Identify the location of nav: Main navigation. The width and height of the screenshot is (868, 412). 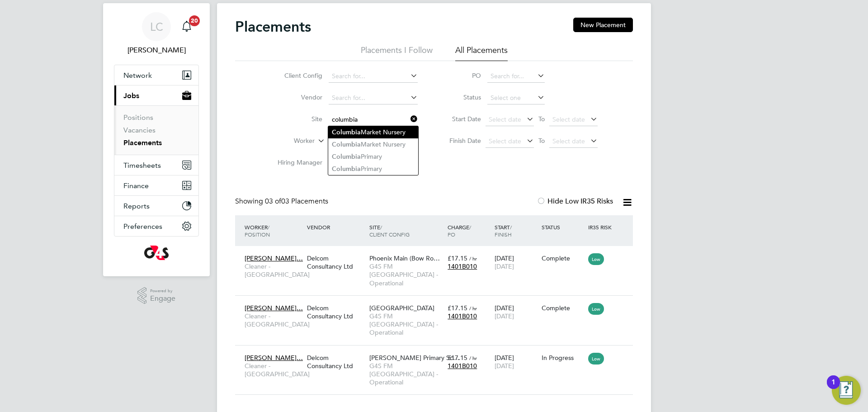
(156, 140).